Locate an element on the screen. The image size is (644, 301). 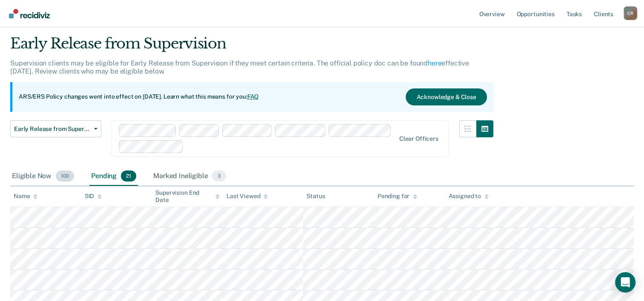
div: Last Viewed is located at coordinates (247, 196).